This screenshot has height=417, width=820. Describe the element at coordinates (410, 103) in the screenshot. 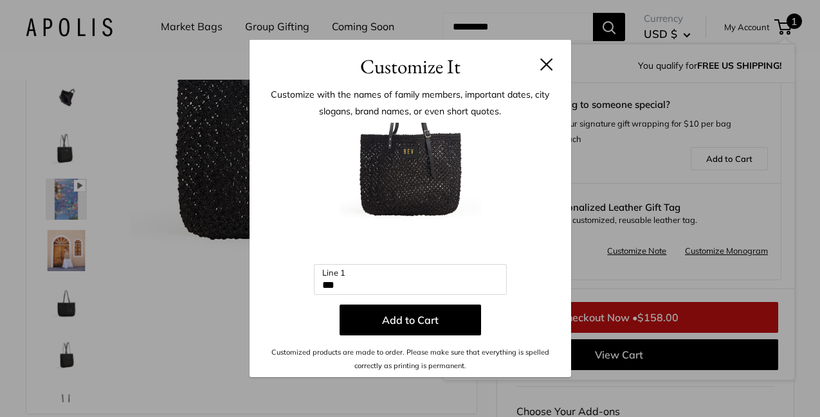

I see `p: Customize with the names of family members, important dates, city slogans, brand names, or even s...` at that location.